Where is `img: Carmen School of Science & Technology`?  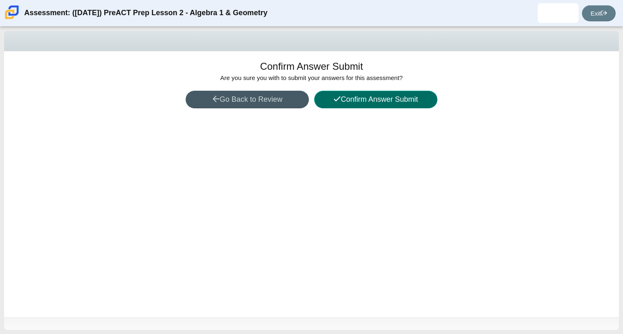
img: Carmen School of Science & Technology is located at coordinates (12, 12).